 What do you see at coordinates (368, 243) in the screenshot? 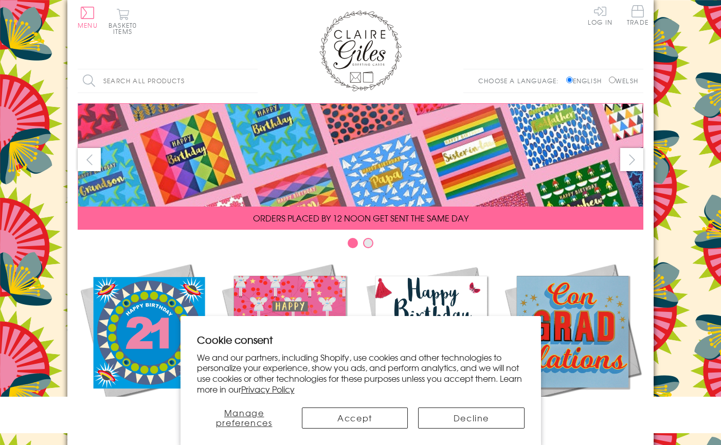
I see `button: Carousel Page 2` at bounding box center [368, 243].